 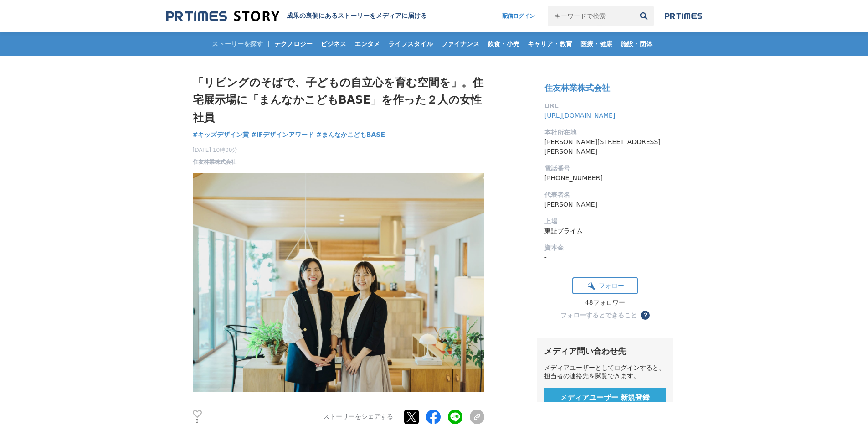 What do you see at coordinates (504, 44) in the screenshot?
I see `a: 飲食・小売` at bounding box center [504, 44].